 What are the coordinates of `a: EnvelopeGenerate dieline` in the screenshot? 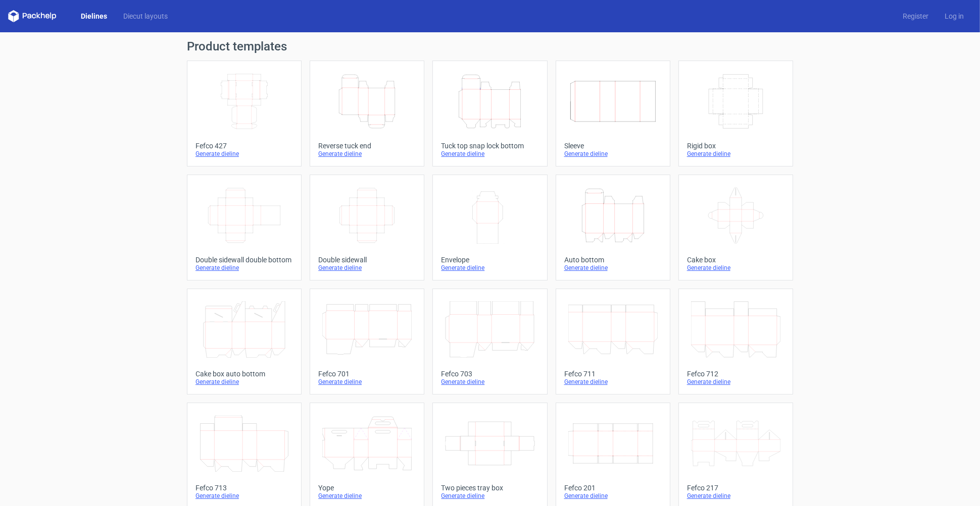 It's located at (490, 227).